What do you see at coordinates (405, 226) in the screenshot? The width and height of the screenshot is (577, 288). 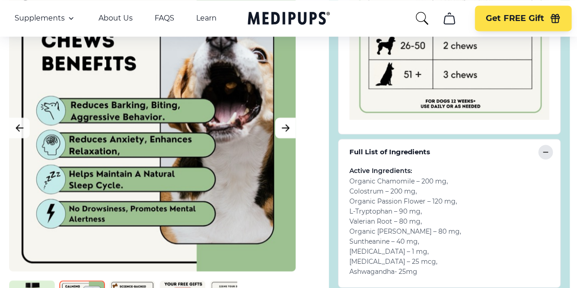 I see `span: Organic Chamomile – 200 mg , Colostrum – 200 mg , Organic Passion Flower – 120 mg , L-Tryptophan ...` at bounding box center [405, 226].